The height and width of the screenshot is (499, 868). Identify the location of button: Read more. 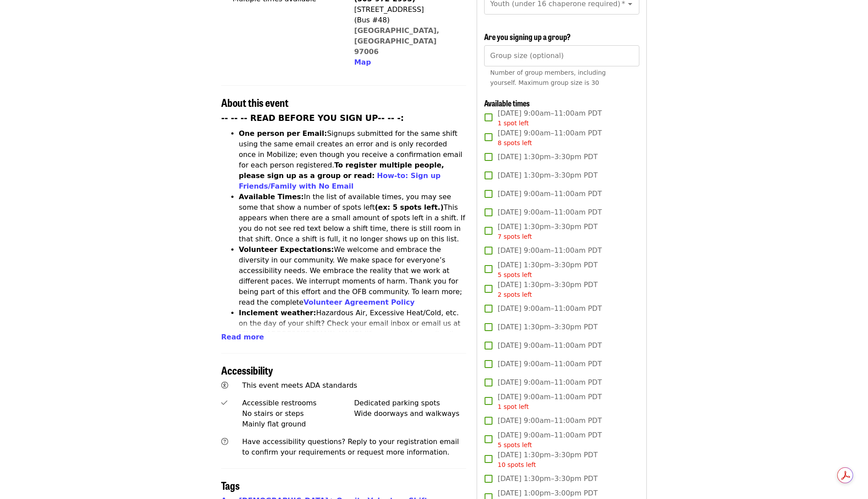
(242, 337).